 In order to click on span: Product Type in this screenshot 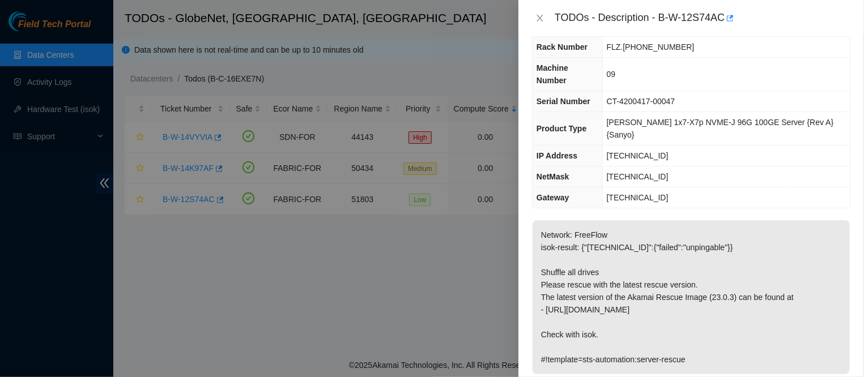, I will do `click(561, 129)`.